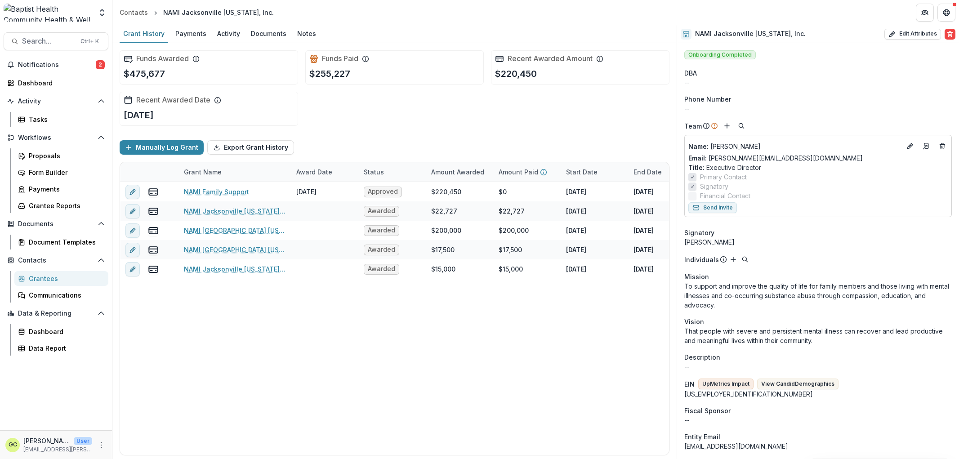  What do you see at coordinates (382, 191) in the screenshot?
I see `span: Approved` at bounding box center [382, 191].